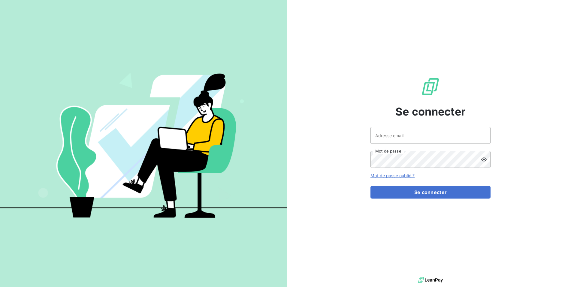  I want to click on a: Mot de passe oublié ?, so click(393, 175).